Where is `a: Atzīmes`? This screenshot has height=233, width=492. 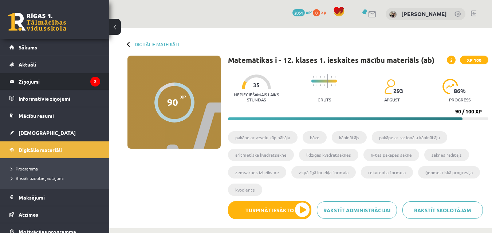 a: Atzīmes is located at coordinates (55, 215).